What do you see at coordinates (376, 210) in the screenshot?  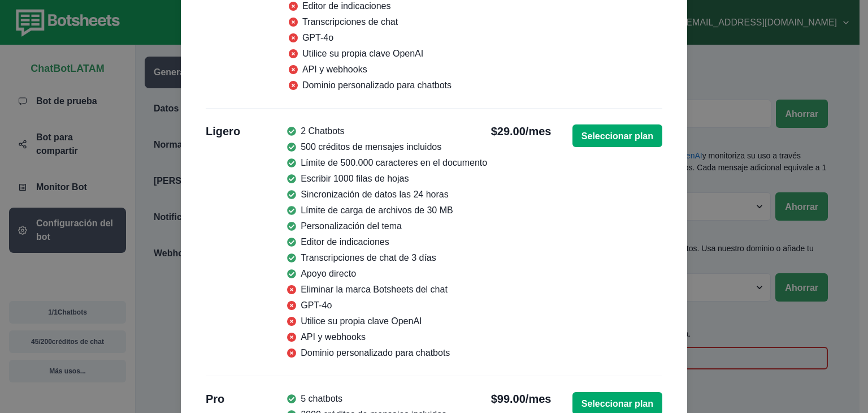 I see `font: Límite de carga de archivos de 30 MB` at bounding box center [376, 210].